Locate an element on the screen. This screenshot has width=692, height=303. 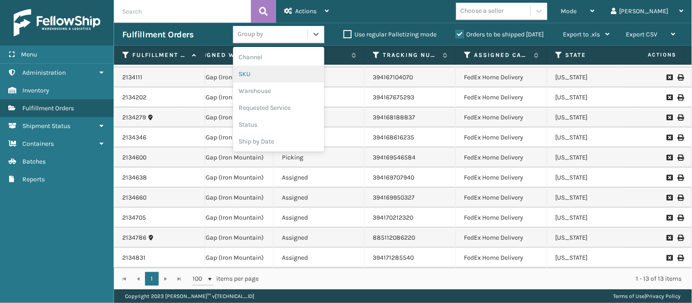
div: Choose a seller is located at coordinates (482, 11).